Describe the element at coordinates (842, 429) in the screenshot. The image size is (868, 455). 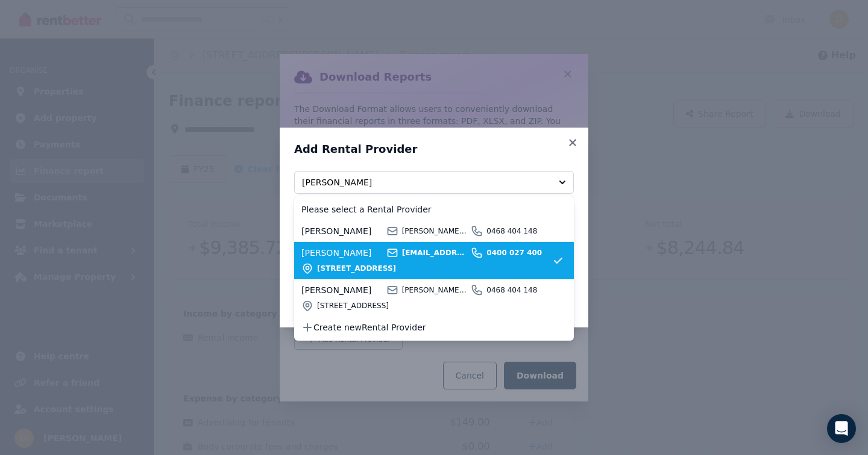
I see `div: Open Intercom Messenger` at that location.